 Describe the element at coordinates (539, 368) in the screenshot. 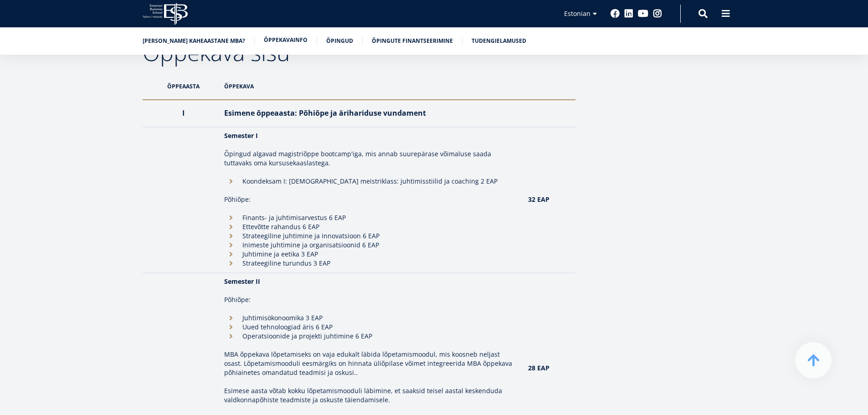

I see `strong: 28 EAP` at that location.